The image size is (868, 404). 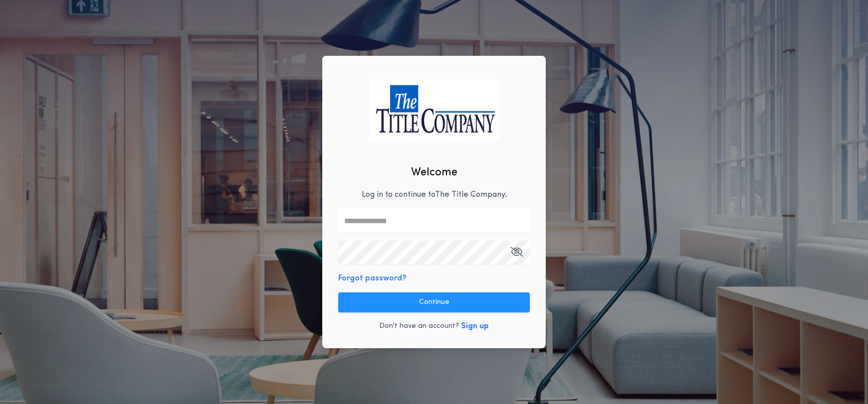 What do you see at coordinates (372, 278) in the screenshot?
I see `button: Forgot password?` at bounding box center [372, 278].